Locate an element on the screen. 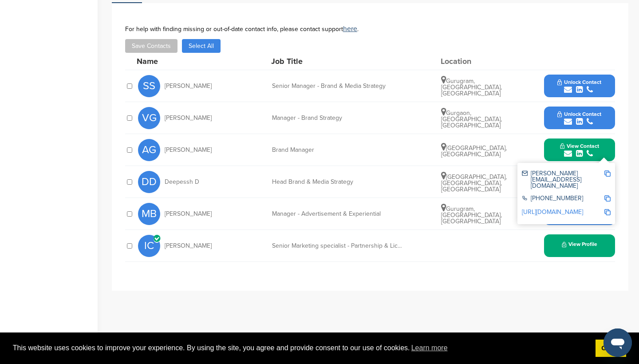 Image resolution: width=639 pixels, height=364 pixels. a: here is located at coordinates (350, 29).